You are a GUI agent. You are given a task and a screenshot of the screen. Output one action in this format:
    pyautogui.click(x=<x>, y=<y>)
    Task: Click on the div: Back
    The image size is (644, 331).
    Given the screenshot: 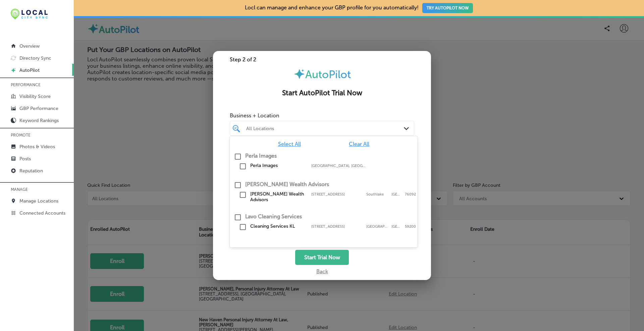 What is the action you would take?
    pyautogui.click(x=322, y=270)
    